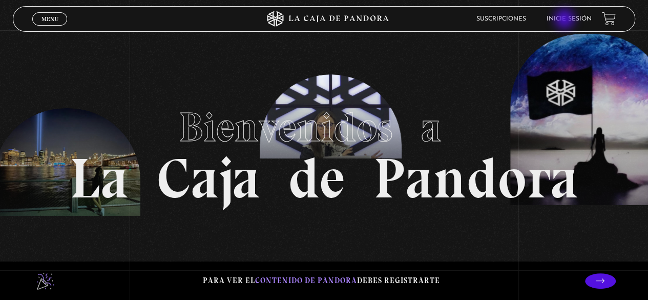 This screenshot has height=300, width=648. Describe the element at coordinates (324, 127) in the screenshot. I see `span: Bienvenidos a` at that location.